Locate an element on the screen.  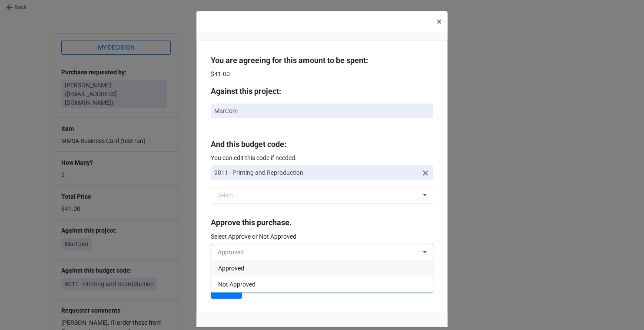
label: Against this project: is located at coordinates (246, 91).